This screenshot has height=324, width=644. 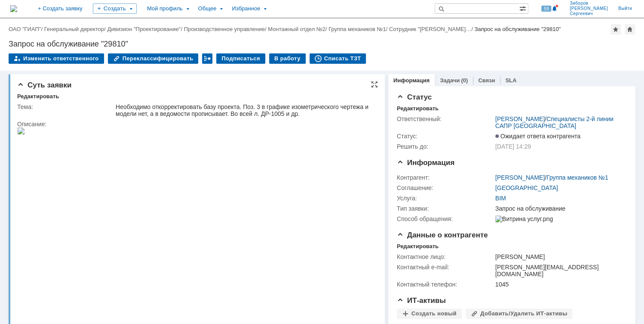 I want to click on a: Перейти на домашнюю страницу, so click(x=14, y=9).